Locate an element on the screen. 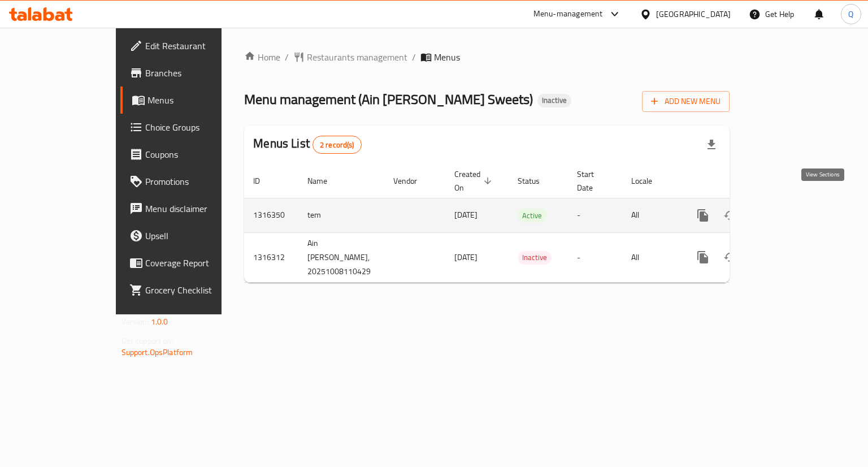  a: Home is located at coordinates (262, 57).